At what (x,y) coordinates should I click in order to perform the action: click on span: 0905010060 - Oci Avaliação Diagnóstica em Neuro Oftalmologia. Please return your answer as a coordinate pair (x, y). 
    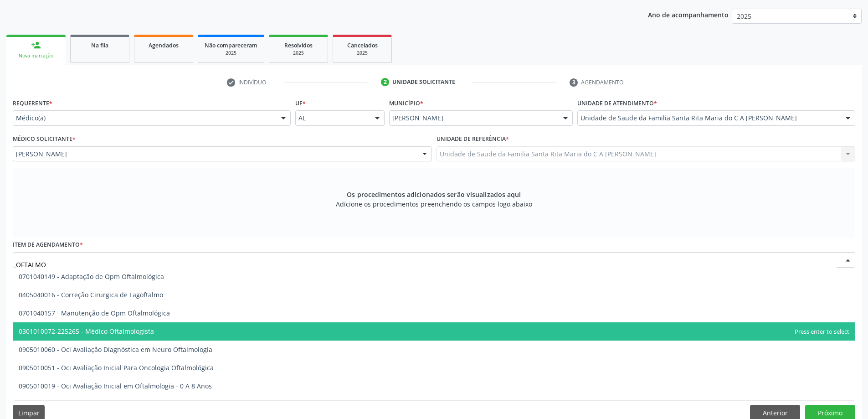
    Looking at the image, I should click on (116, 349).